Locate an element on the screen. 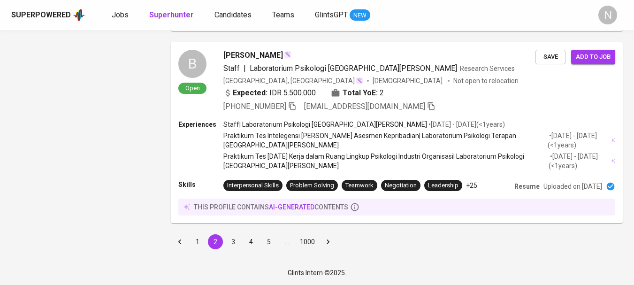 The height and width of the screenshot is (285, 634). div: Superpowered is located at coordinates (41, 15).